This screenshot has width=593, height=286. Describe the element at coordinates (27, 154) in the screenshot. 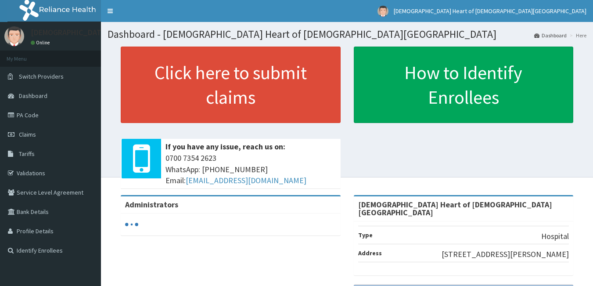

I see `span: Tariffs` at that location.